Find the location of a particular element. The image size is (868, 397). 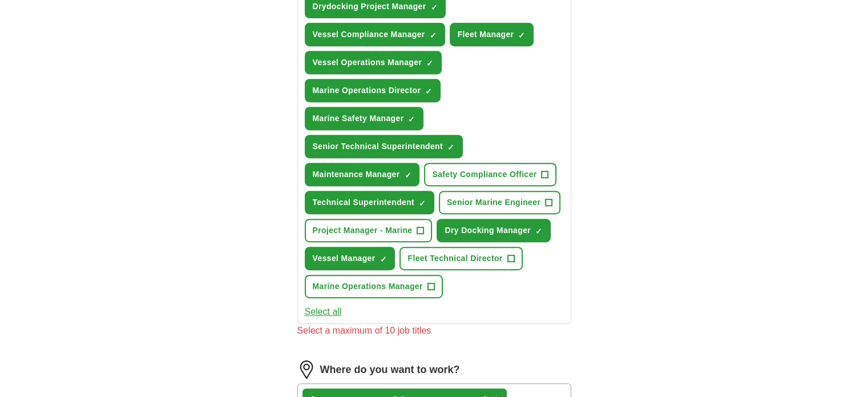

button: Marine Operations Director✓ is located at coordinates (373, 90).